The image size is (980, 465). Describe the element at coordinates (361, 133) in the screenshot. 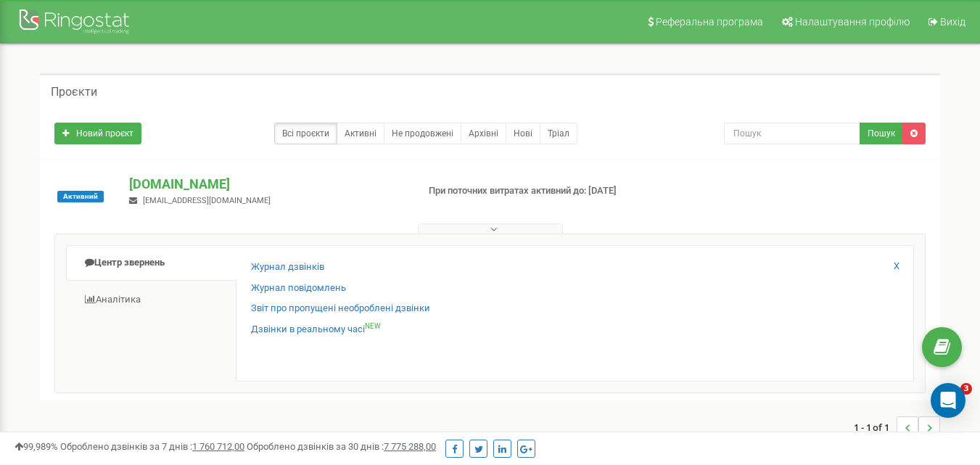

I see `a: Активні` at that location.